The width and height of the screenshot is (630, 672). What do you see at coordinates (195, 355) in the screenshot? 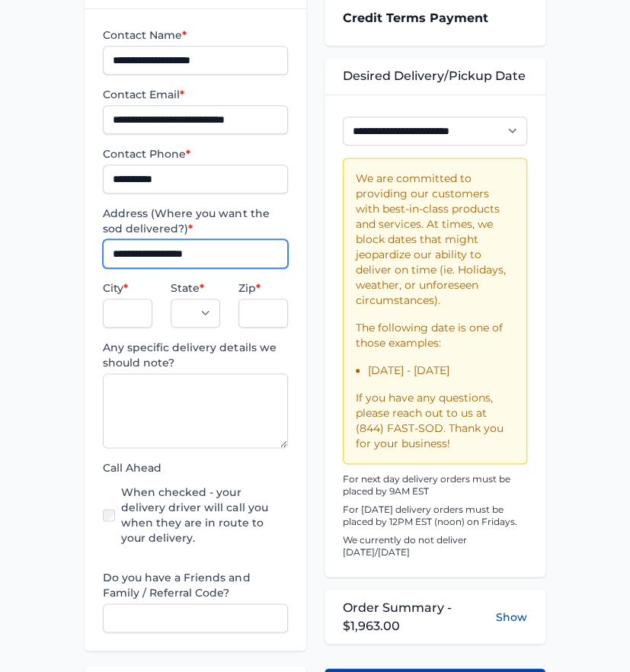
I see `label: Any specific delivery details we should note?` at bounding box center [195, 355].